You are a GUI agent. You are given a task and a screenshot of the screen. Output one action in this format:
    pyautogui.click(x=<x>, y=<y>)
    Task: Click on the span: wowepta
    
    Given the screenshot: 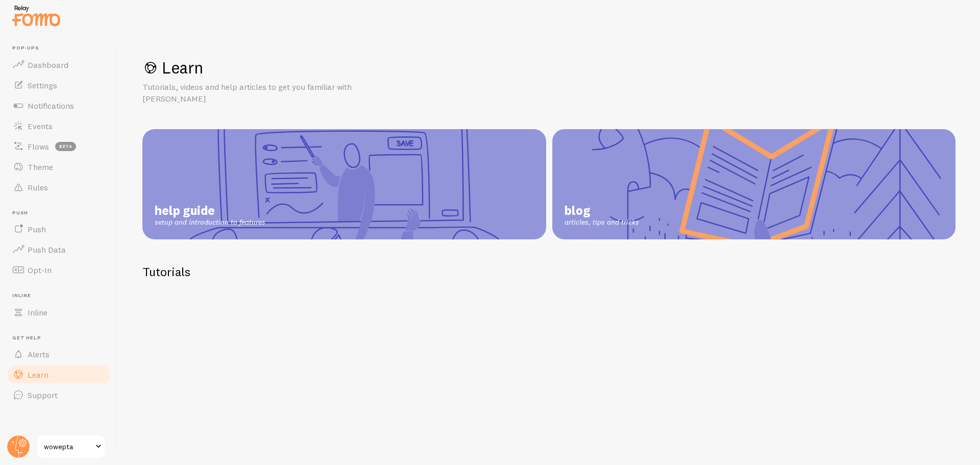 What is the action you would take?
    pyautogui.click(x=68, y=447)
    